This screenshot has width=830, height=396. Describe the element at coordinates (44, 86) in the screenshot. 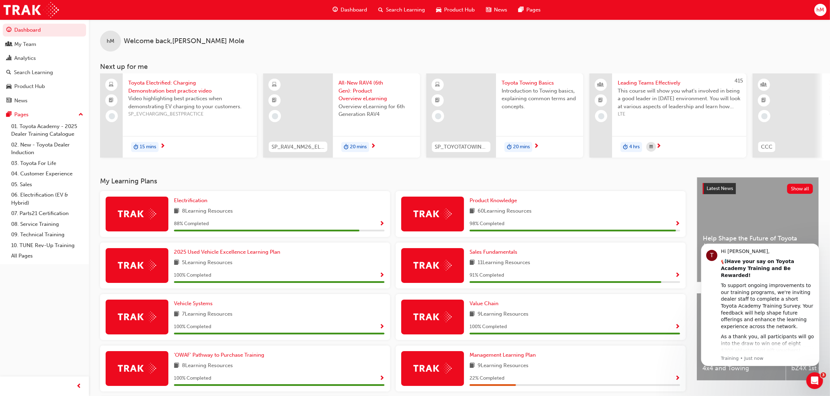

I see `a: Product Hub` at that location.